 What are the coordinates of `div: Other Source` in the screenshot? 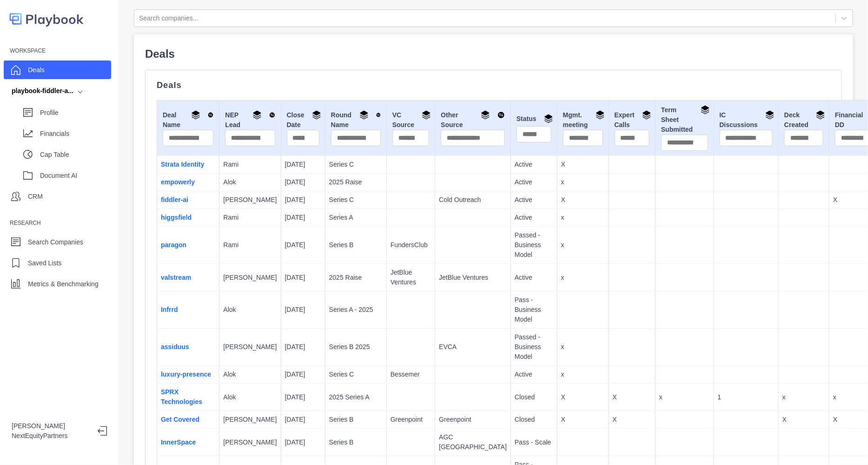 It's located at (473, 120).